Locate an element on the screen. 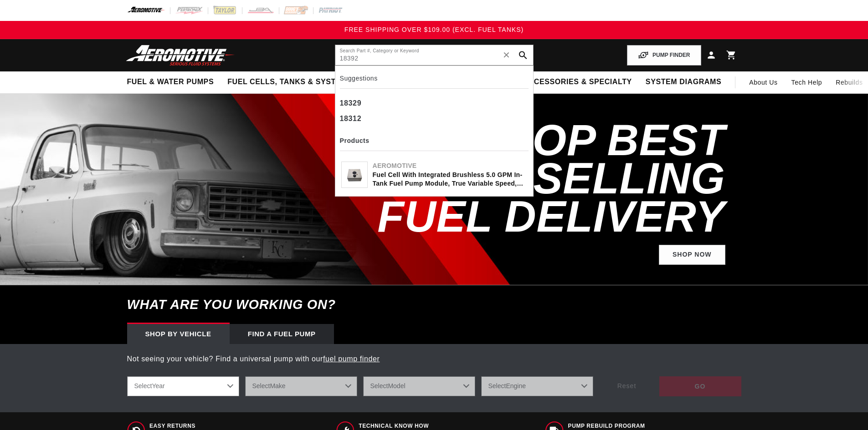 The image size is (868, 430). summary: Fuel & Water Pumps is located at coordinates (170, 82).